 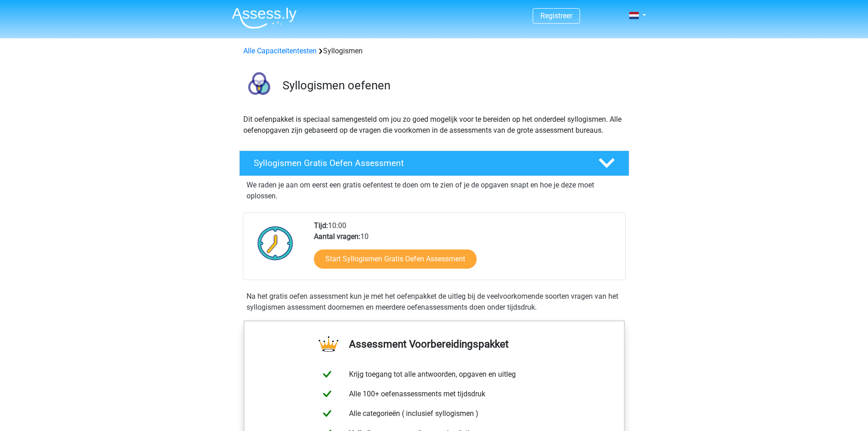 What do you see at coordinates (264, 17) in the screenshot?
I see `img: Assessly` at bounding box center [264, 17].